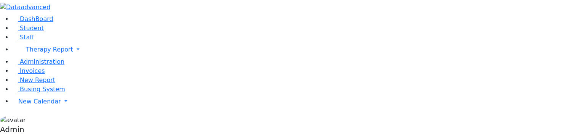 This screenshot has height=134, width=578. Describe the element at coordinates (38, 89) in the screenshot. I see `a: Busing System` at that location.